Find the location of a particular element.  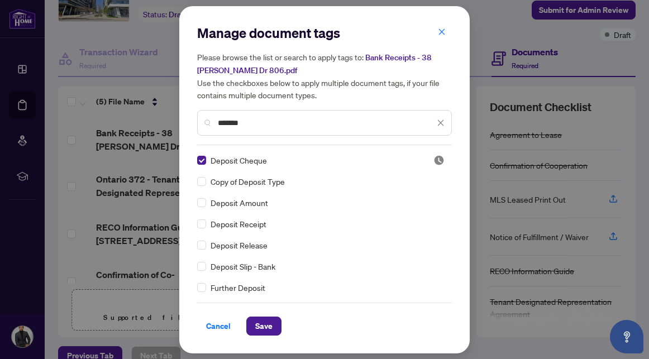

span: Deposit Receipt is located at coordinates (239, 224).